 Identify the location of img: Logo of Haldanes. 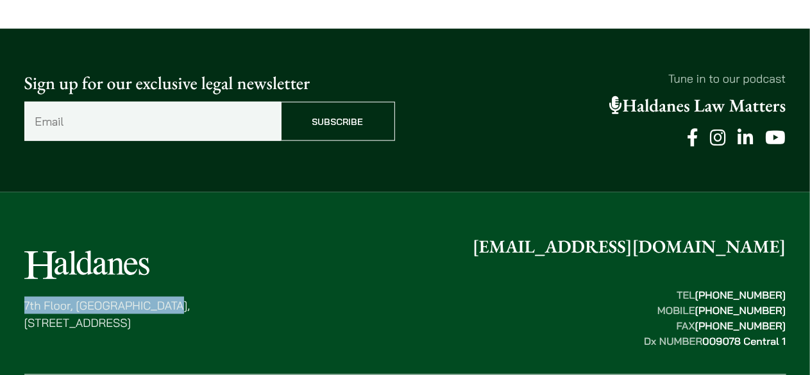
(87, 265).